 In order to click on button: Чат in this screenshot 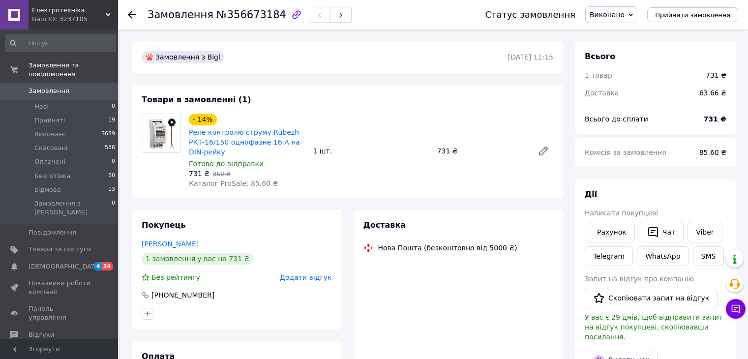, I will do `click(661, 232)`.